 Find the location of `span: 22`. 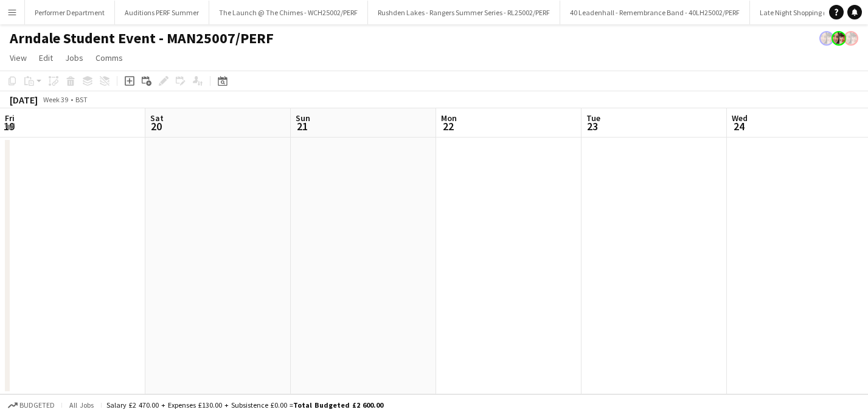

span: 22 is located at coordinates (448, 126).